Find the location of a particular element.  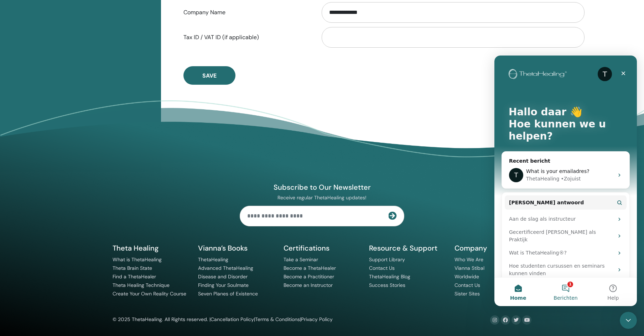

h5: Vianna’s Books is located at coordinates (236, 248).